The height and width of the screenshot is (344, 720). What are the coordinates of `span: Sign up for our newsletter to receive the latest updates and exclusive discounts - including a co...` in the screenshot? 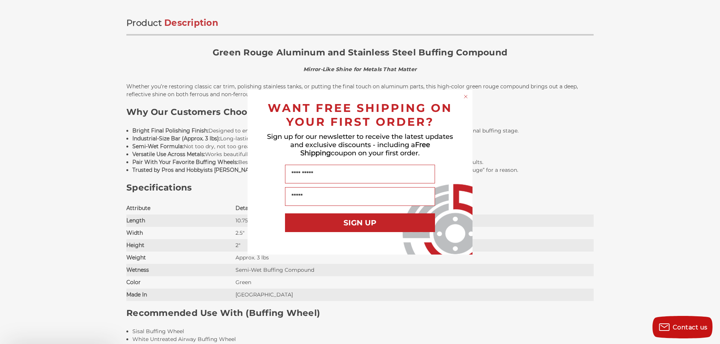 It's located at (360, 145).